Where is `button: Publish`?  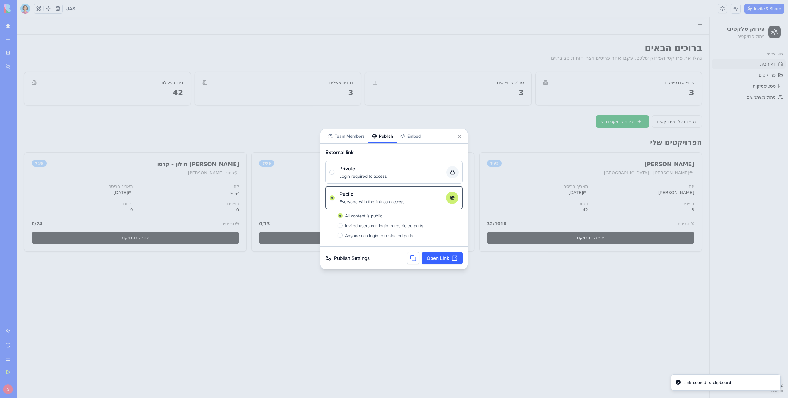
button: Publish is located at coordinates (382, 136).